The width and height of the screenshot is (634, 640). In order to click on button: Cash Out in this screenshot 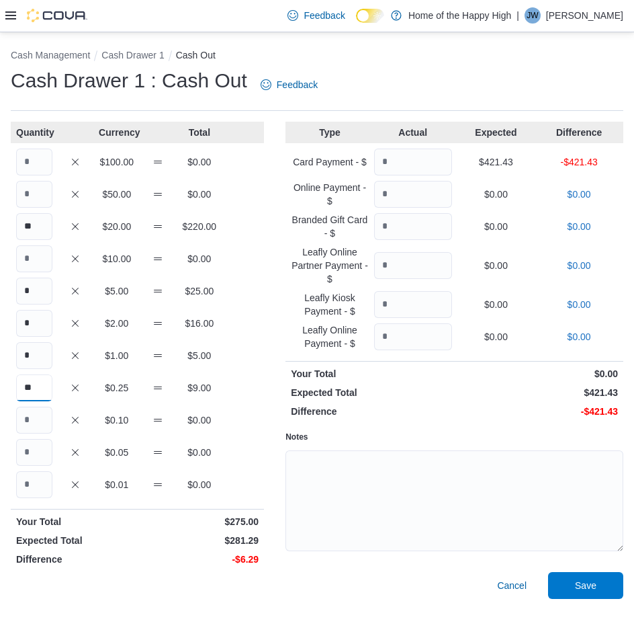, I will do `click(196, 55)`.